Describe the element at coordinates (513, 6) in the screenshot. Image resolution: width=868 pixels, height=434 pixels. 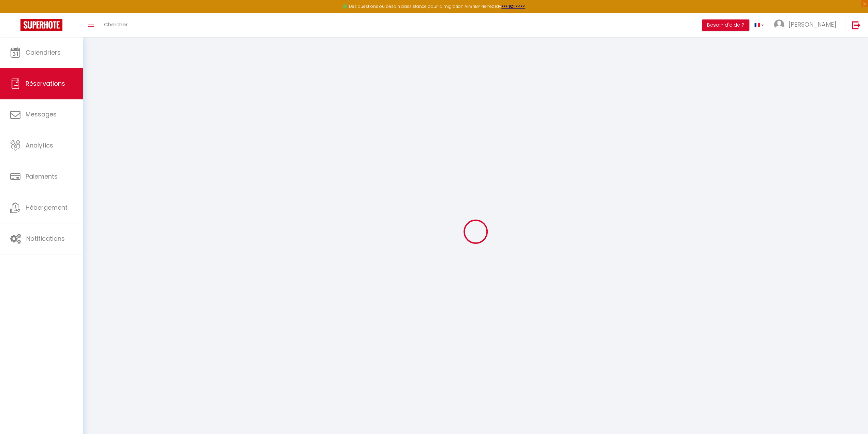
I see `strong: >>> ICI <<<<` at that location.